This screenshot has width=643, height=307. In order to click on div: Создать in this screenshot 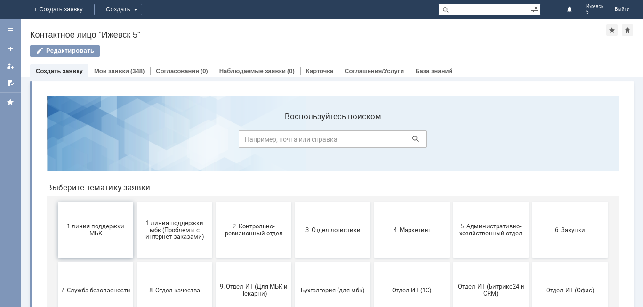, I will do `click(126, 9)`.